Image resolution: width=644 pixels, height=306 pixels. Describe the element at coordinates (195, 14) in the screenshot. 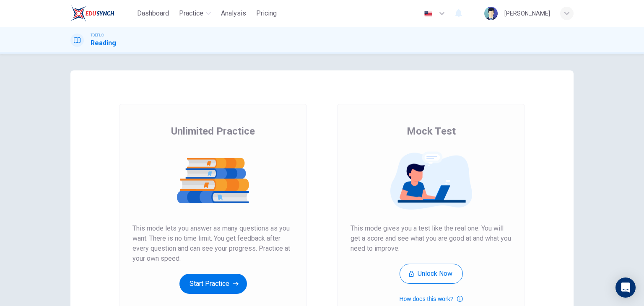

I see `button: Practice` at that location.